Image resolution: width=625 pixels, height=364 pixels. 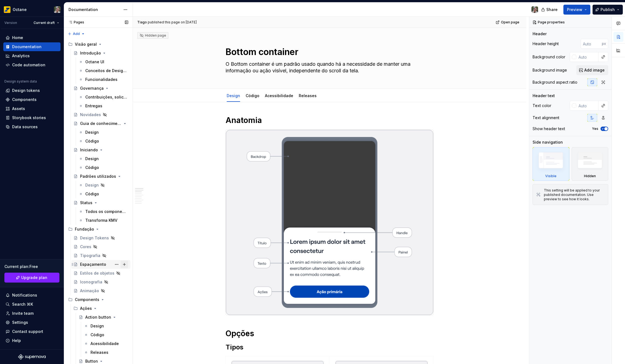 What do you see at coordinates (86, 203) in the screenshot?
I see `div: Status` at bounding box center [86, 203].